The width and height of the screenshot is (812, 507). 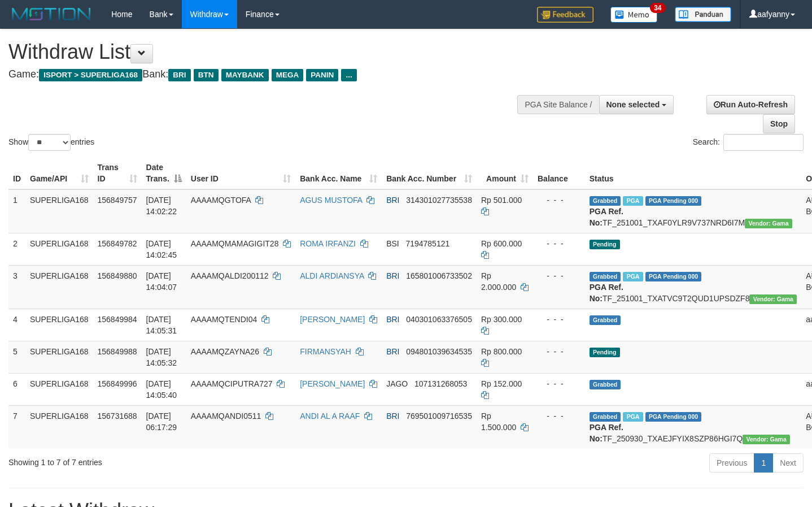 I want to click on th: ID, so click(x=17, y=172).